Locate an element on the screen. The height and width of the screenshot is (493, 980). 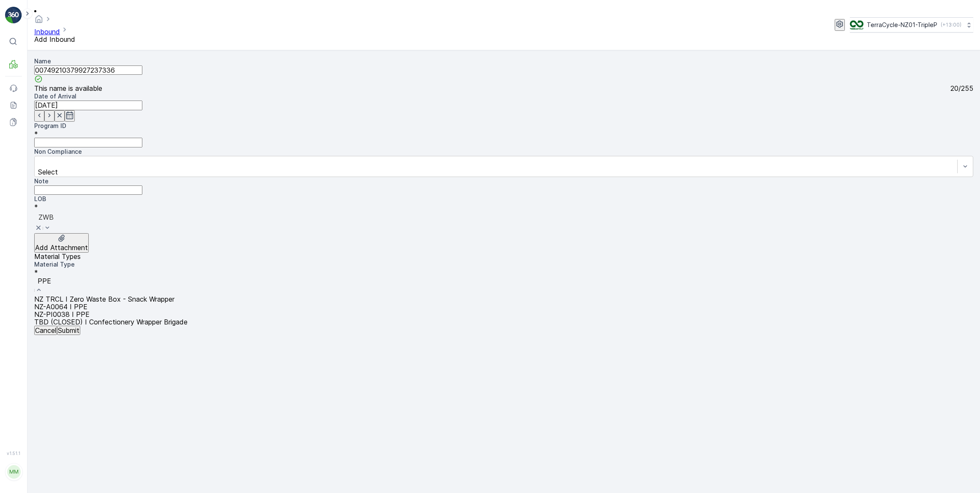
p: TerraCycle-NZ01-TripleP is located at coordinates (902, 25).